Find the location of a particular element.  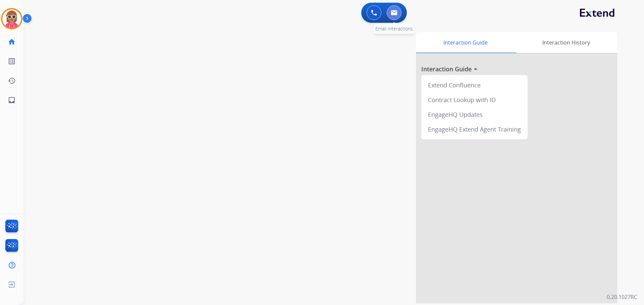

div: Contract Lookup with ID is located at coordinates (475, 100).